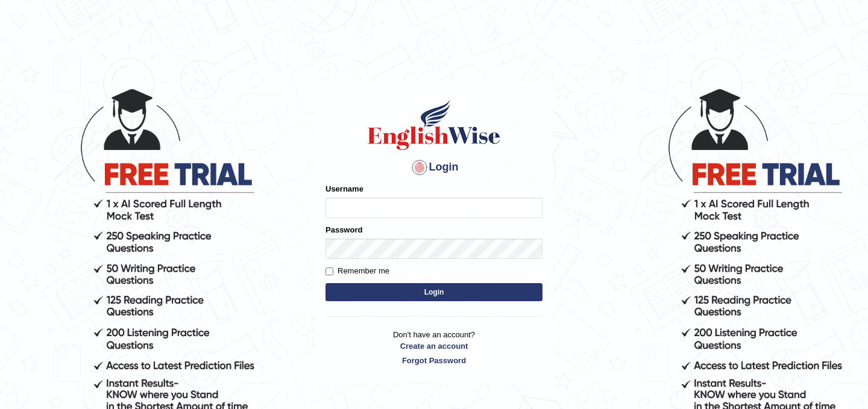 Image resolution: width=868 pixels, height=409 pixels. I want to click on img: Logo of English Wise sign in for intelligent practice with AI, so click(434, 125).